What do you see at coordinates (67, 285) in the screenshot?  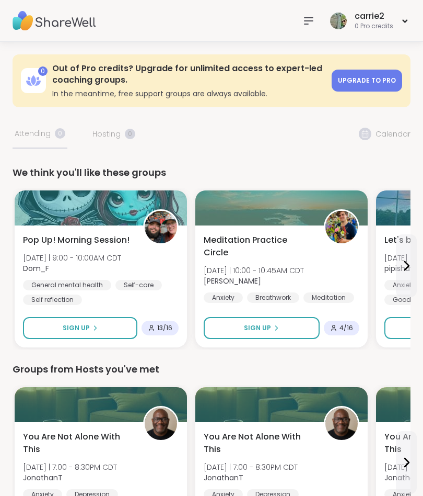 I see `div: General mental health` at bounding box center [67, 285].